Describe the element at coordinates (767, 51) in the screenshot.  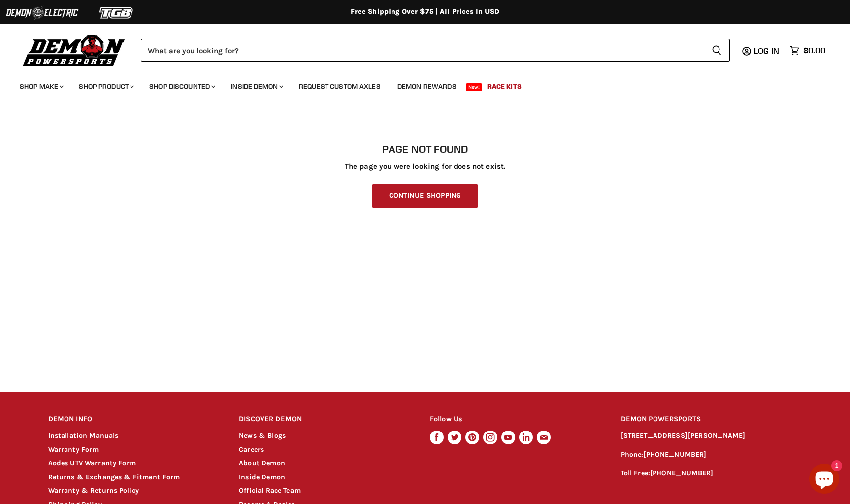
I see `a: Log in` at that location.